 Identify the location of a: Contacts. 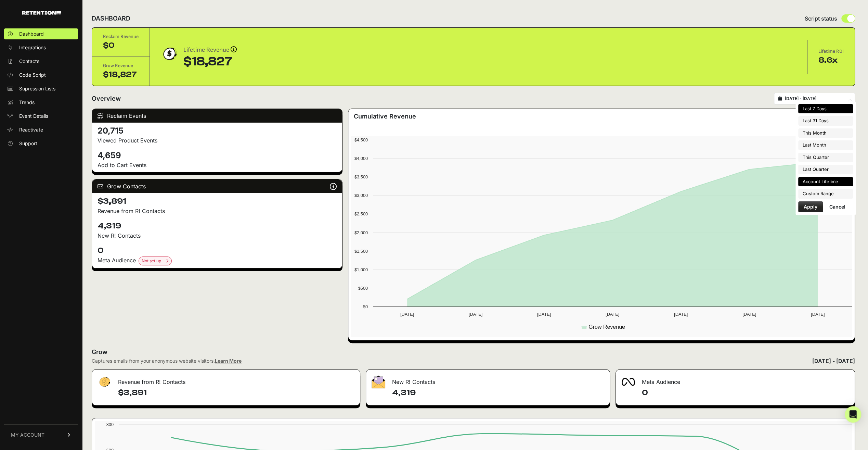
(41, 61).